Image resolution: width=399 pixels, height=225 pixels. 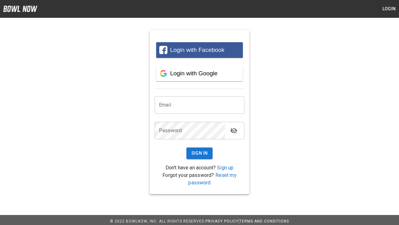 I want to click on button: Login with Facebook, so click(x=200, y=50).